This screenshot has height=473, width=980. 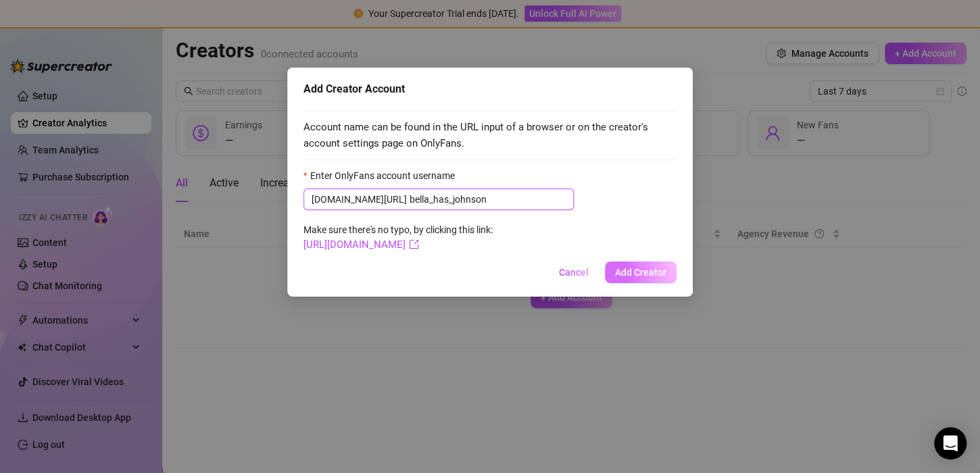 I want to click on div: Add Creator Account, so click(x=490, y=89).